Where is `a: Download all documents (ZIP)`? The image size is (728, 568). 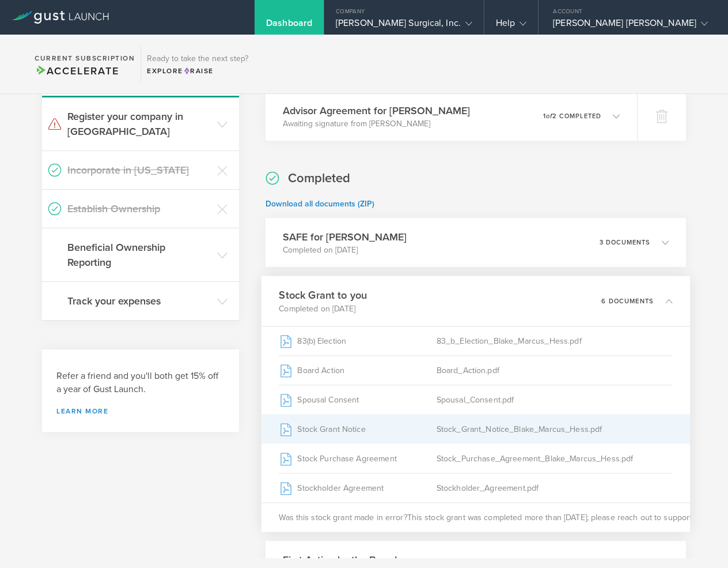
a: Download all documents (ZIP) is located at coordinates (320, 203).